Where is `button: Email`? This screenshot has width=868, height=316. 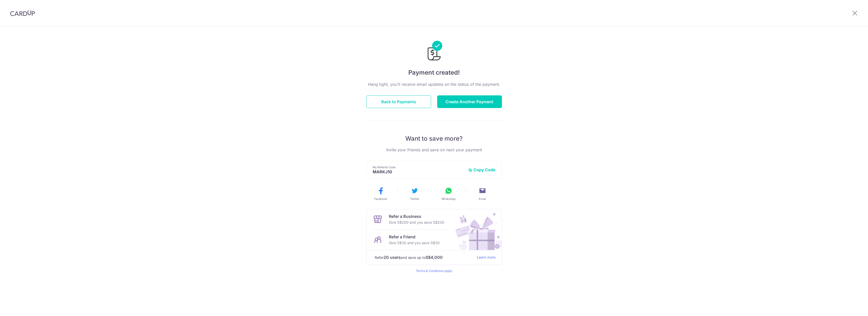
button: Email is located at coordinates (483, 194).